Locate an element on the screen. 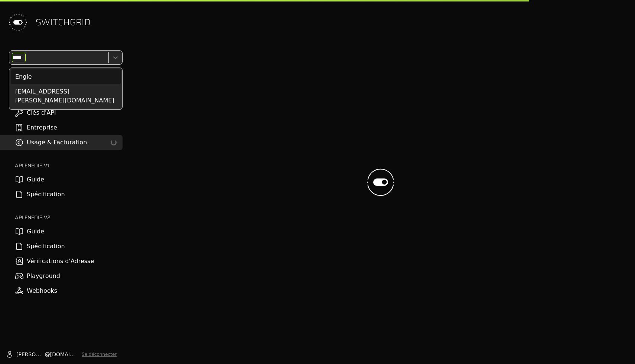  h2: API ENEDIS v2 is located at coordinates (69, 218).